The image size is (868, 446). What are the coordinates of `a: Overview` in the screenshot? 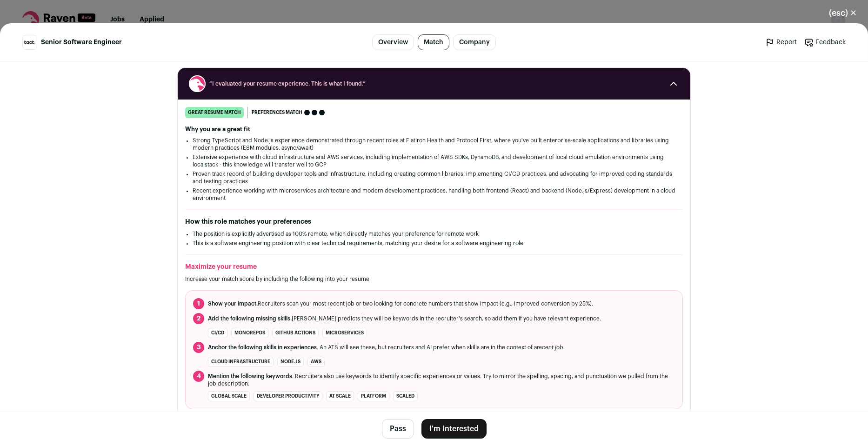 It's located at (393, 42).